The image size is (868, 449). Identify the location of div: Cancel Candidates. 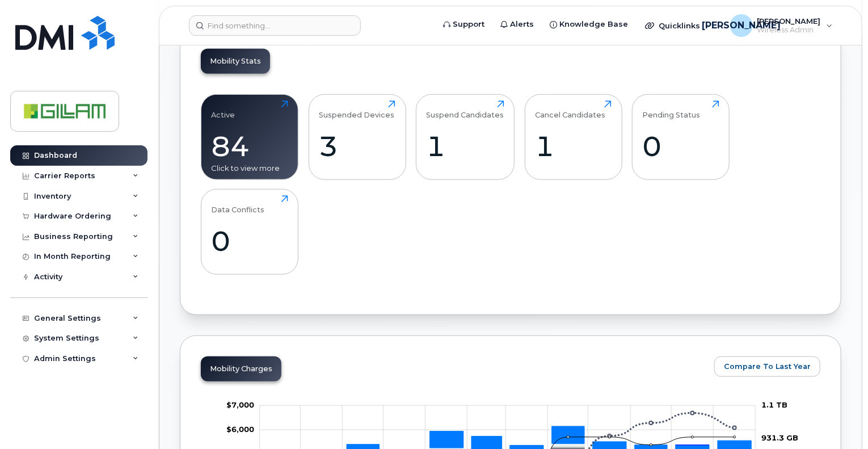
(570, 110).